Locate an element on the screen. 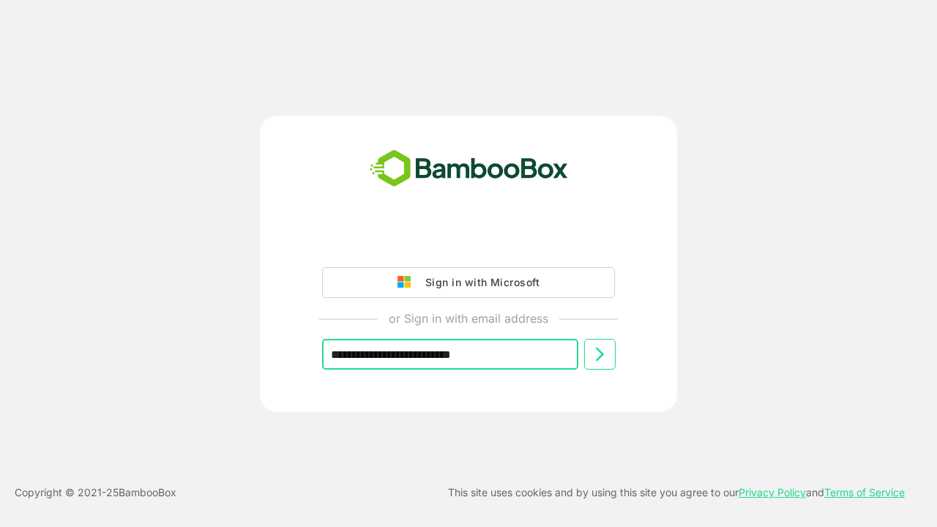 The image size is (937, 527). img: google is located at coordinates (408, 283).